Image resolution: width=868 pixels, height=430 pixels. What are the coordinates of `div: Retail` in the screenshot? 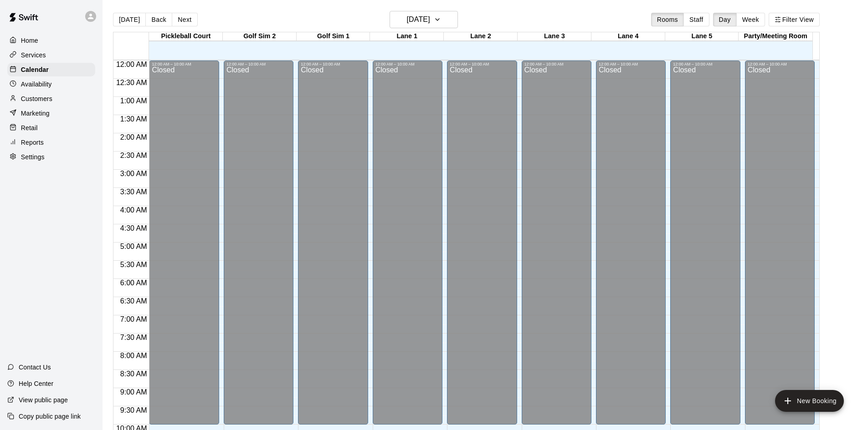 It's located at (51, 128).